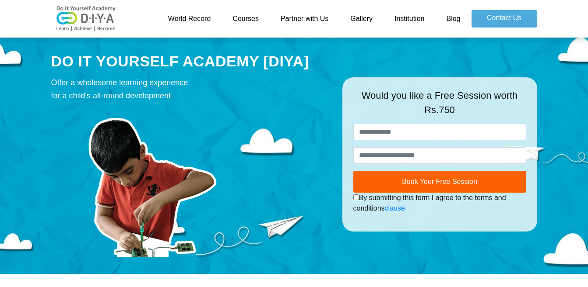  What do you see at coordinates (439, 182) in the screenshot?
I see `button: Book Your Free Session` at bounding box center [439, 182].